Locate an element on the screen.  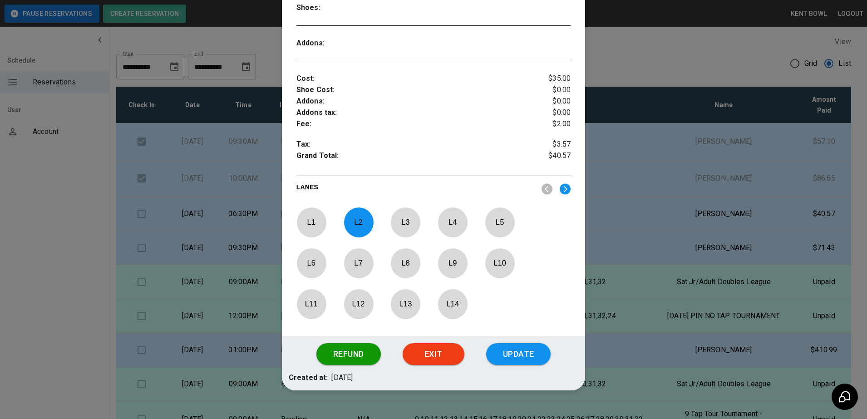
img: nav_left.svg is located at coordinates (547, 189).